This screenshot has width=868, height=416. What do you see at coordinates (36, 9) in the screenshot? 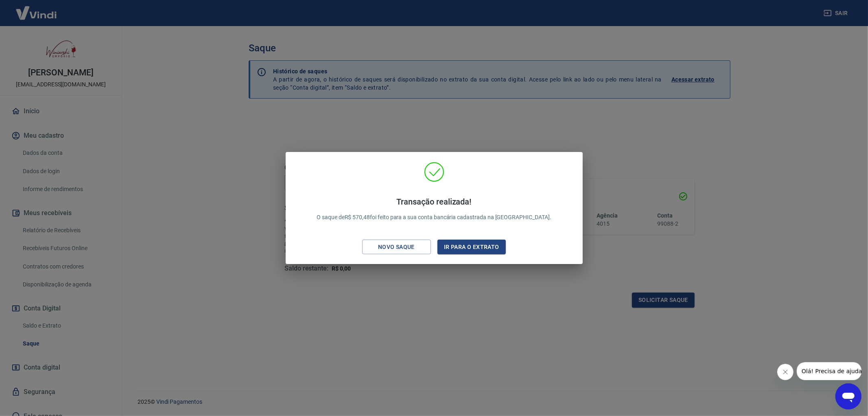
I see `span: Olá! Precisa de ajuda?` at bounding box center [36, 9].